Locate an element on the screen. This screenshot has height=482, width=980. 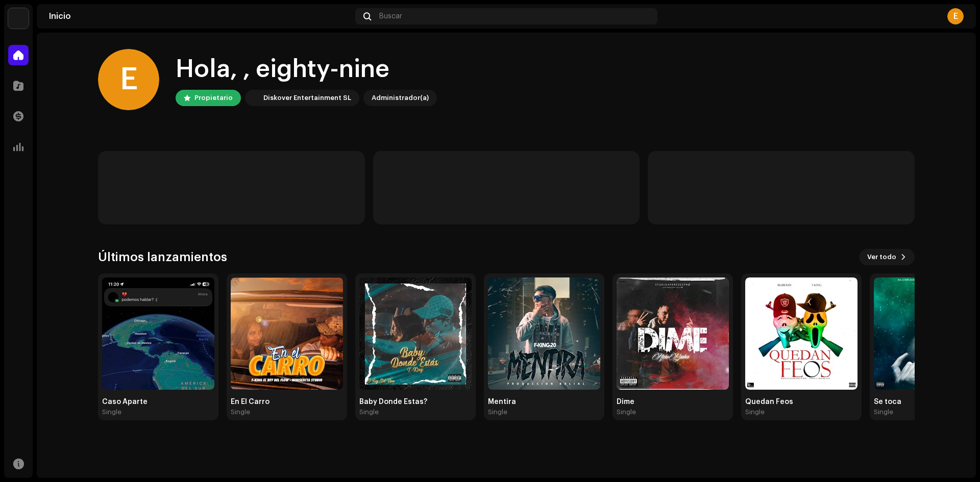
span: Ver todo is located at coordinates (881, 257).